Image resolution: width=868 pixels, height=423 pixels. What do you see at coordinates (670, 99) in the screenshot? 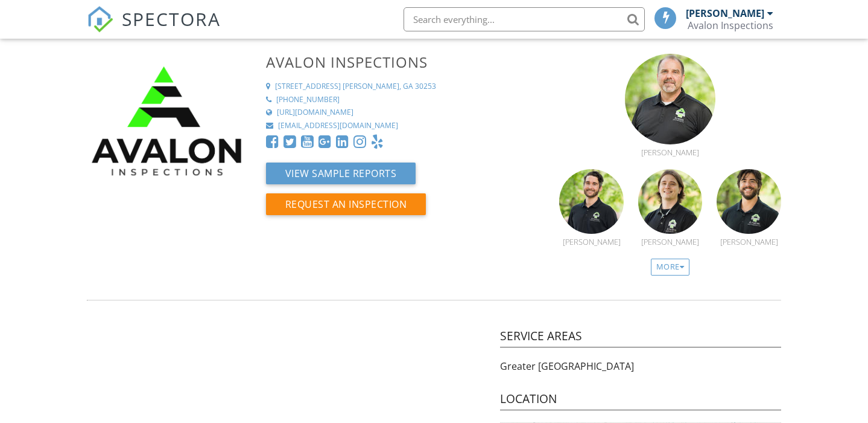
I see `img: scbtv_avalonhome061.jpg` at bounding box center [670, 99].